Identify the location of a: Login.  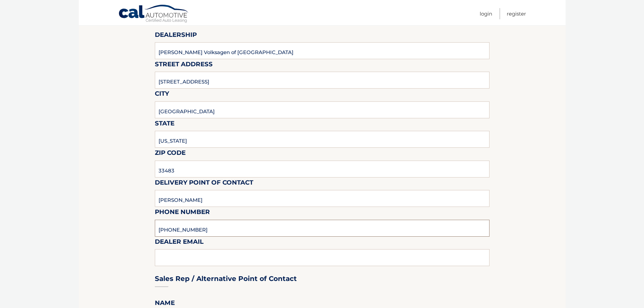
(486, 14).